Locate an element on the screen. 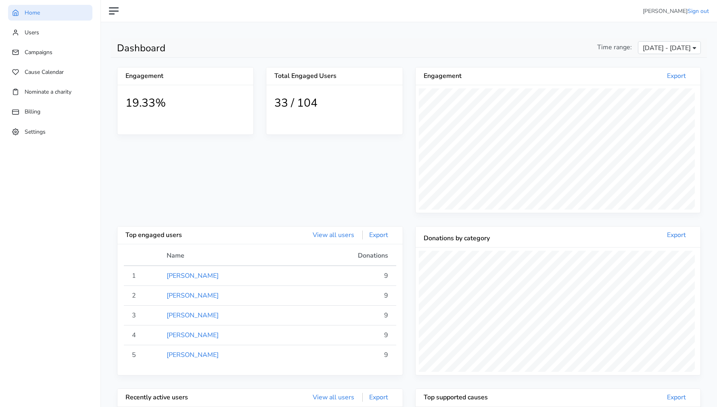  span: Home is located at coordinates (32, 13).